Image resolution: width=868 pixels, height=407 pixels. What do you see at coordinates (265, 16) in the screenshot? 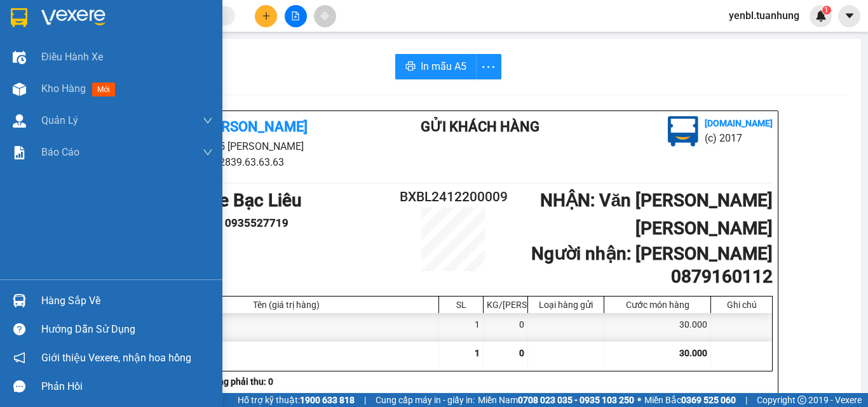
I see `button: plus` at bounding box center [265, 16].